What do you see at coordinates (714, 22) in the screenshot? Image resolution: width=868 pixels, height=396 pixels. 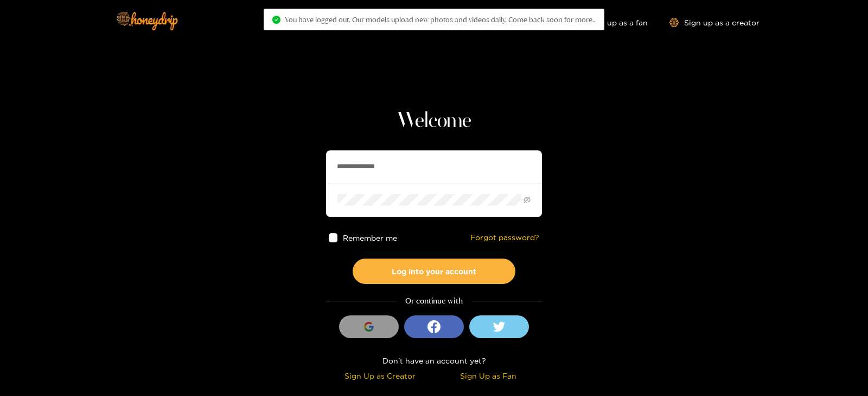 I see `a: Sign up as a creator` at bounding box center [714, 22].